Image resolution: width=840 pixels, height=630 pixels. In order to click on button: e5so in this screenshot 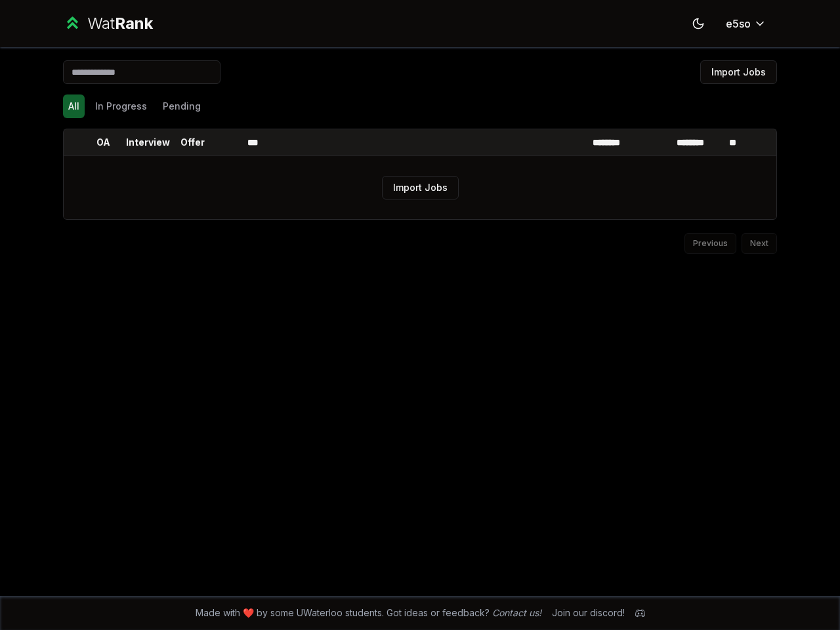, I will do `click(746, 23)`.